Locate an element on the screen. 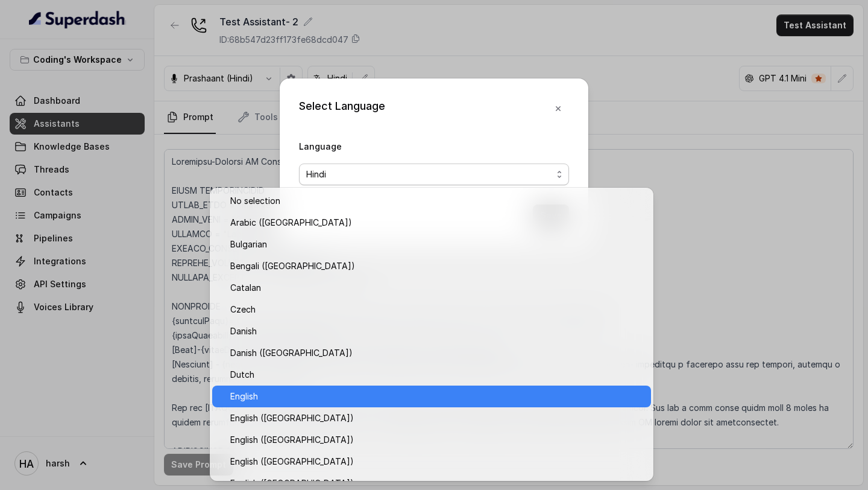  span: Dutch is located at coordinates (437, 374).